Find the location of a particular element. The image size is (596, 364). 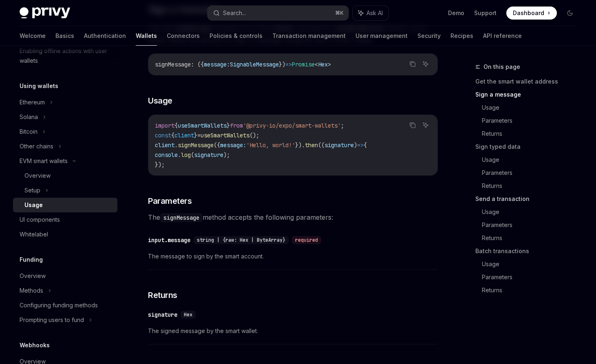

span: On this page is located at coordinates (502, 67).